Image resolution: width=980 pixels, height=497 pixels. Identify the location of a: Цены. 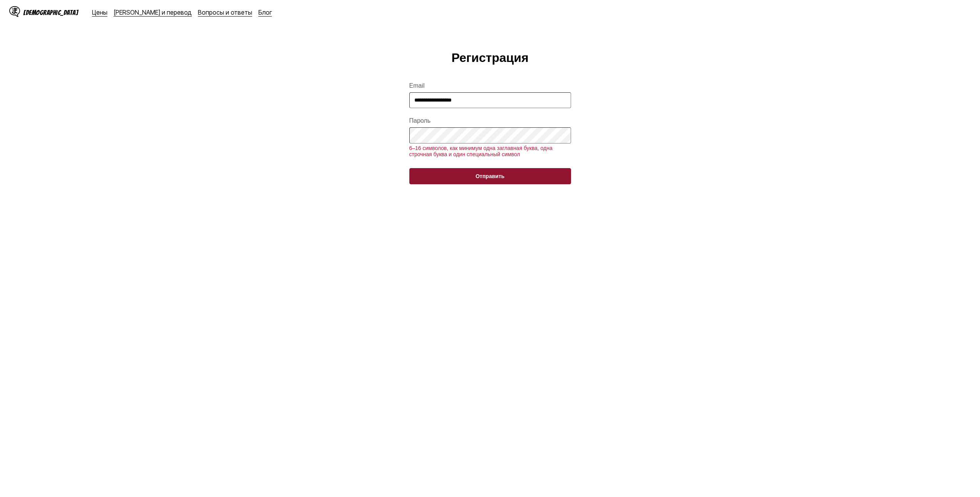
(100, 13).